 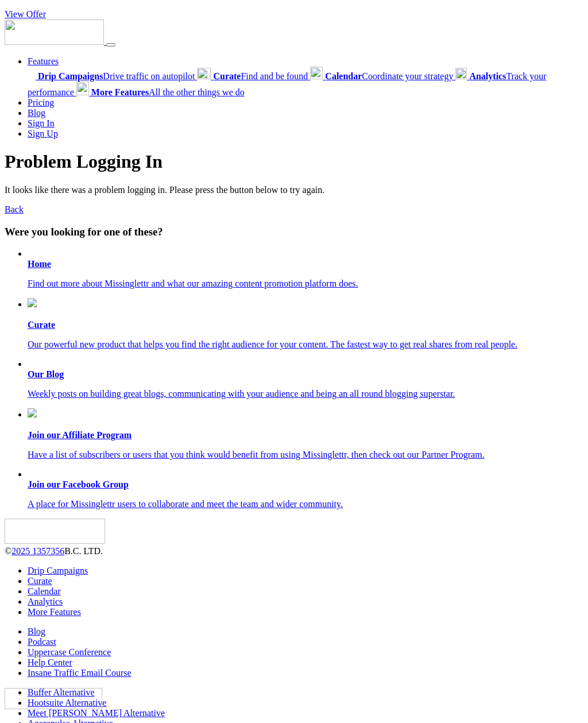 I want to click on p: A place for Missinglettr users to collaborate and meet the team and wider community., so click(x=305, y=504).